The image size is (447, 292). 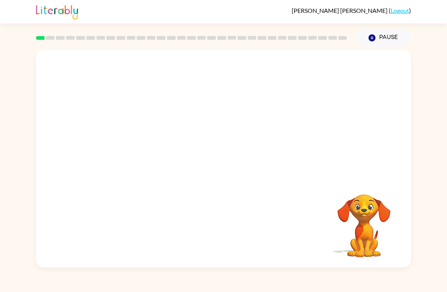 What do you see at coordinates (400, 10) in the screenshot?
I see `a: Logout` at bounding box center [400, 10].